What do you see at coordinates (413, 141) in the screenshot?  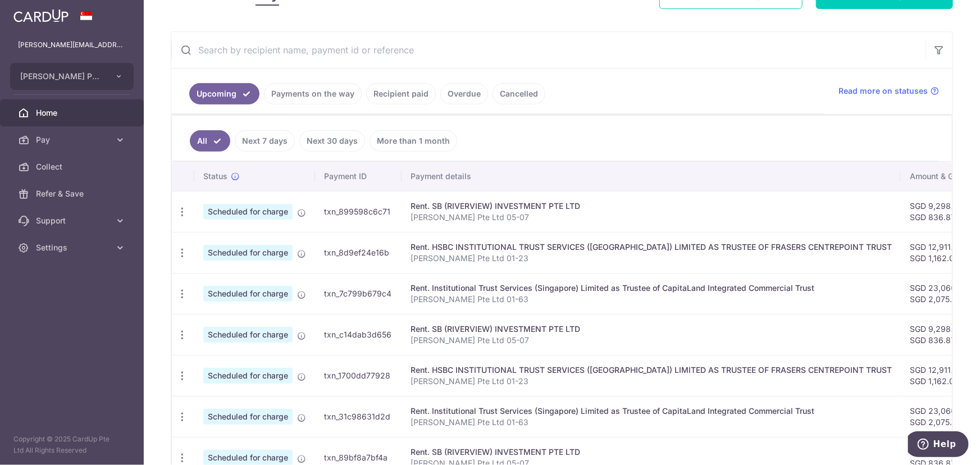 I see `a: More than 1 month` at bounding box center [413, 141].